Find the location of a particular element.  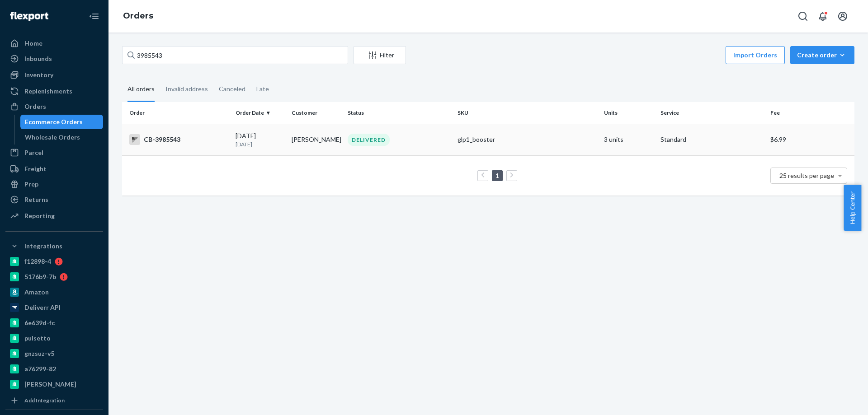

a: Inbounds is located at coordinates (54, 59).